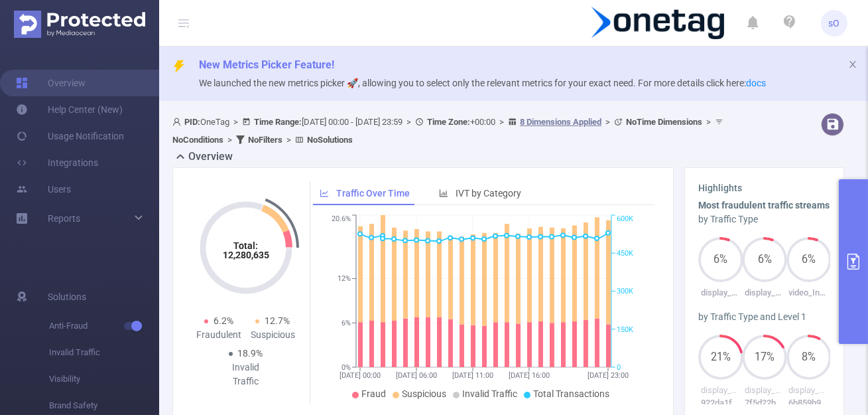 This screenshot has height=415, width=868. I want to click on h3: Highlights, so click(764, 187).